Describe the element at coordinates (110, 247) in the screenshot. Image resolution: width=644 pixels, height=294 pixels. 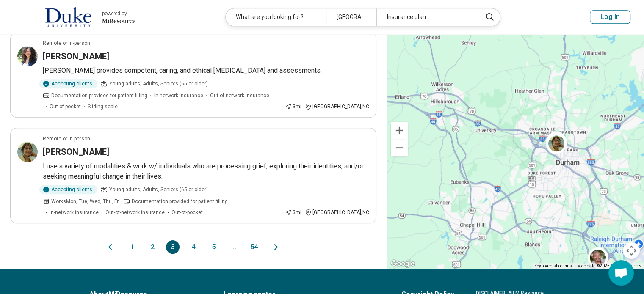
I see `button: Previous page` at that location.